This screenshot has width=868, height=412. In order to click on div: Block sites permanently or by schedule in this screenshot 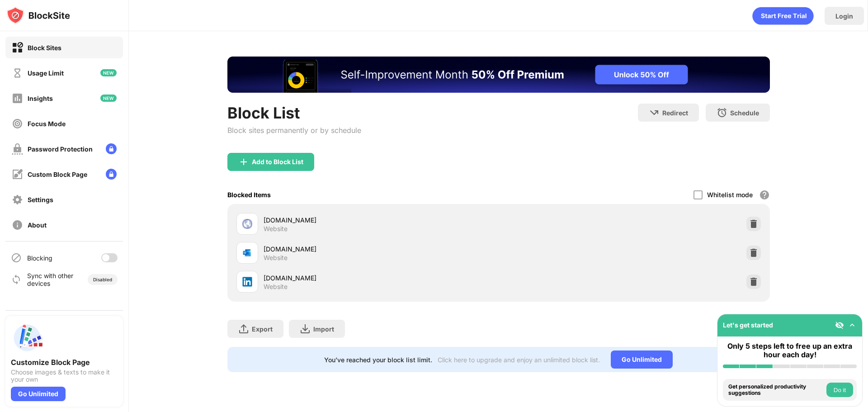, I will do `click(294, 130)`.